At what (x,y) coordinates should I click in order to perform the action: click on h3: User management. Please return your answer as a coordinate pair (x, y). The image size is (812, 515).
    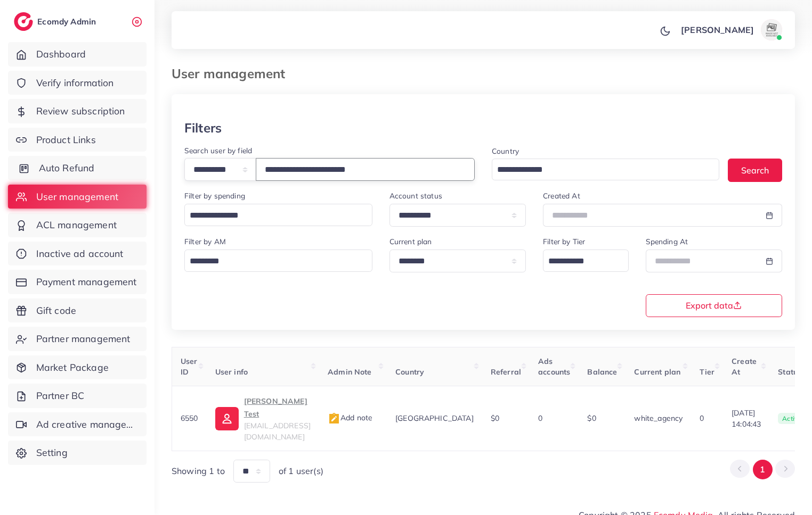
    Looking at the image, I should click on (233, 73).